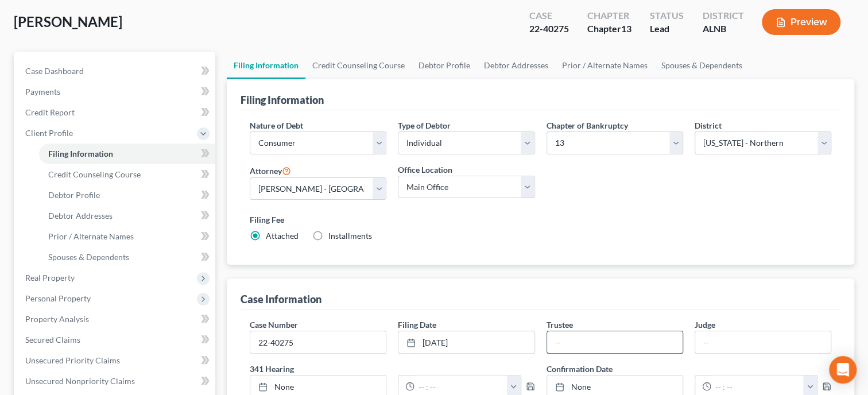 Image resolution: width=868 pixels, height=395 pixels. What do you see at coordinates (588, 125) in the screenshot?
I see `label: Chapter of Bankruptcy` at bounding box center [588, 125].